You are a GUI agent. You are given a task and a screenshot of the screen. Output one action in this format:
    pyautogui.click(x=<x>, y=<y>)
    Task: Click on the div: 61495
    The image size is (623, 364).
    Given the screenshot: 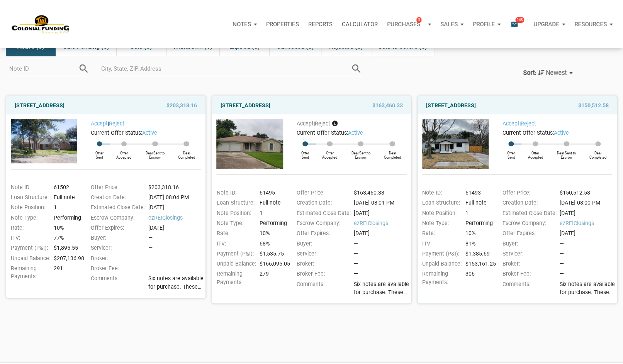 What is the action you would take?
    pyautogui.click(x=272, y=193)
    